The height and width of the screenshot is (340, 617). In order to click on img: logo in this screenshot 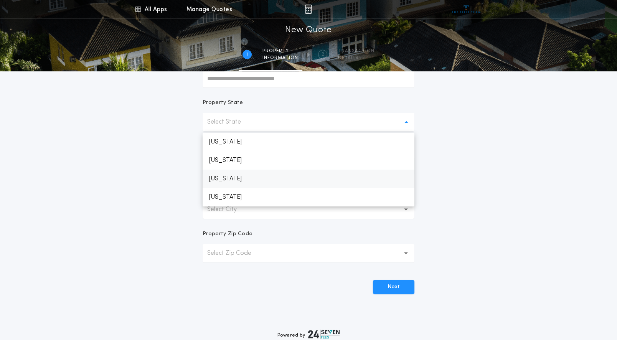, I will do `click(324, 334)`.